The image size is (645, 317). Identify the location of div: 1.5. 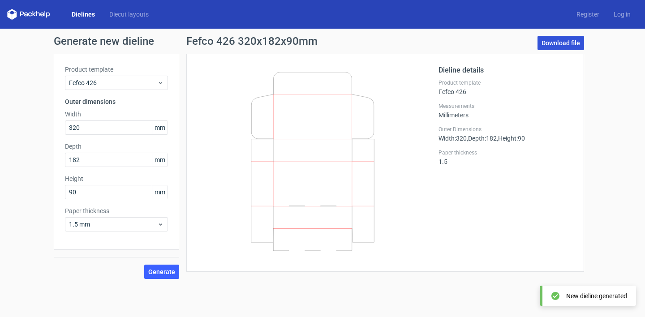
(506, 157).